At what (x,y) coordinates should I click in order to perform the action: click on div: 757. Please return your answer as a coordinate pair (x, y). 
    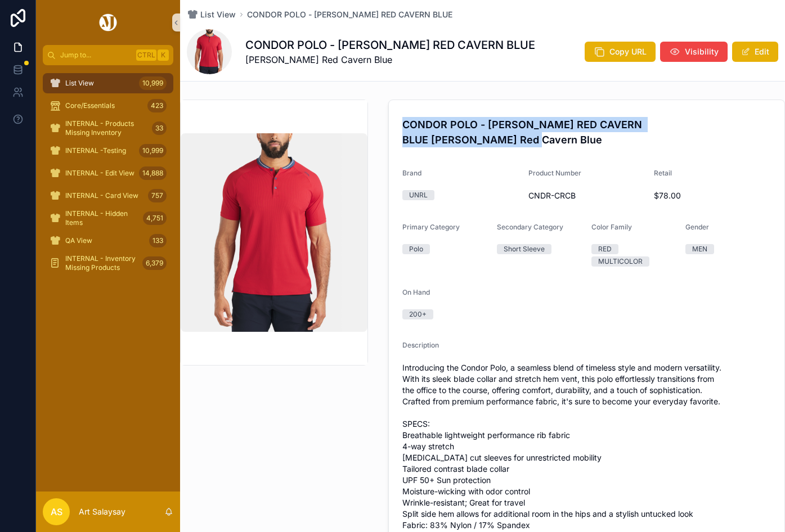
    Looking at the image, I should click on (157, 196).